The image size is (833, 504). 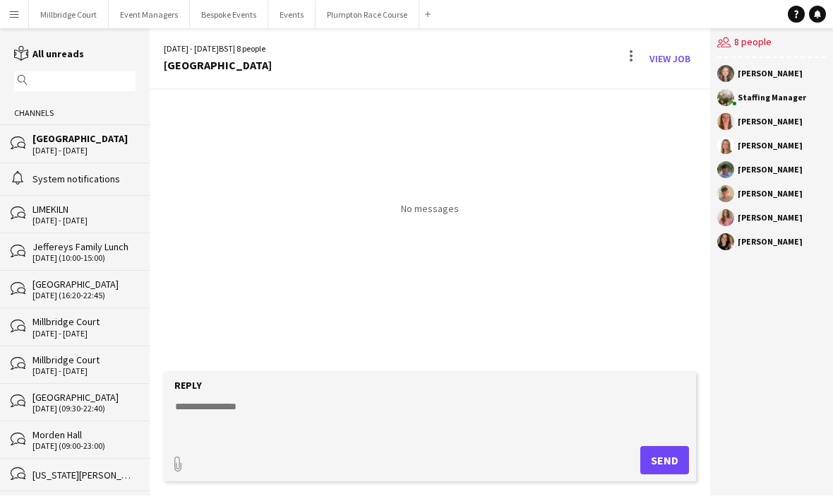 What do you see at coordinates (664, 460) in the screenshot?
I see `button: Send` at bounding box center [664, 460].